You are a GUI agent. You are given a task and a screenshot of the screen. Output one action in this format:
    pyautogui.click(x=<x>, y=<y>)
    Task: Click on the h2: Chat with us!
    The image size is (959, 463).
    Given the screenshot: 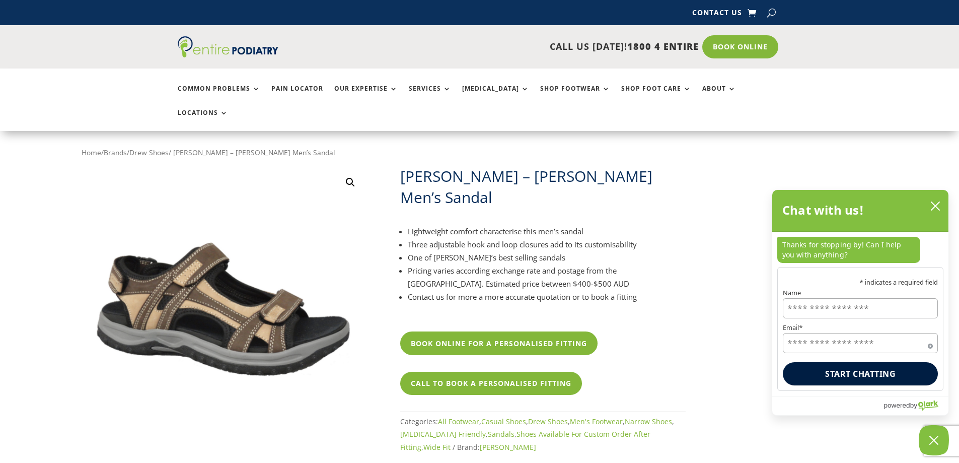 What is the action you would take?
    pyautogui.click(x=823, y=210)
    